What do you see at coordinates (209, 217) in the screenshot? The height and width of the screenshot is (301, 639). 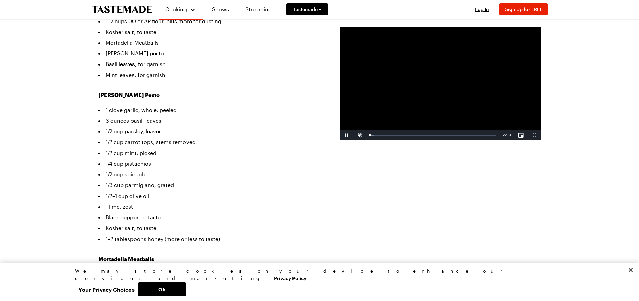 I see `li: Black pepper, to taste` at bounding box center [209, 217].